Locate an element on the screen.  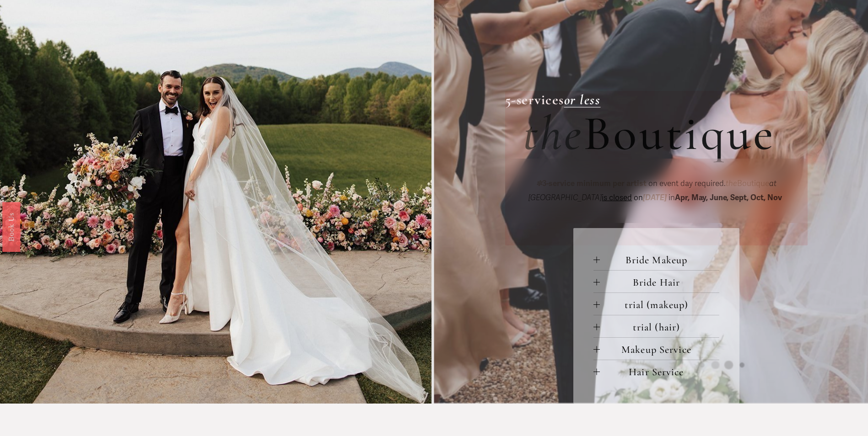
button: Bride Makeup is located at coordinates (657, 259).